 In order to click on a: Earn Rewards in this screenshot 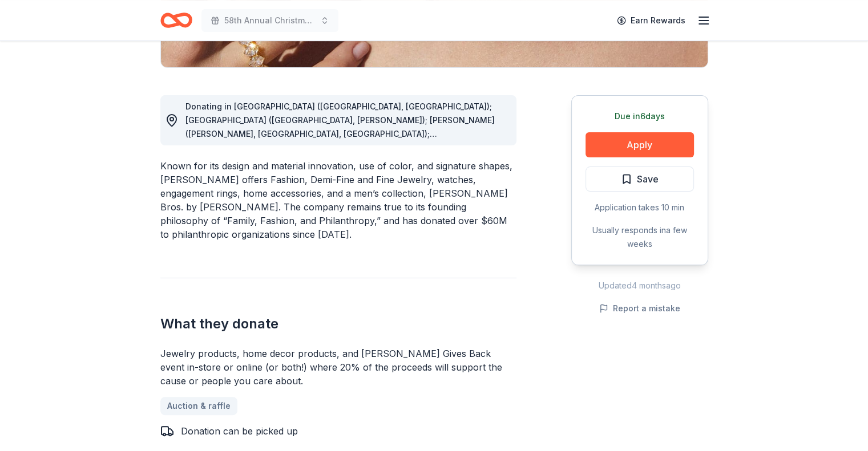, I will do `click(651, 20)`.